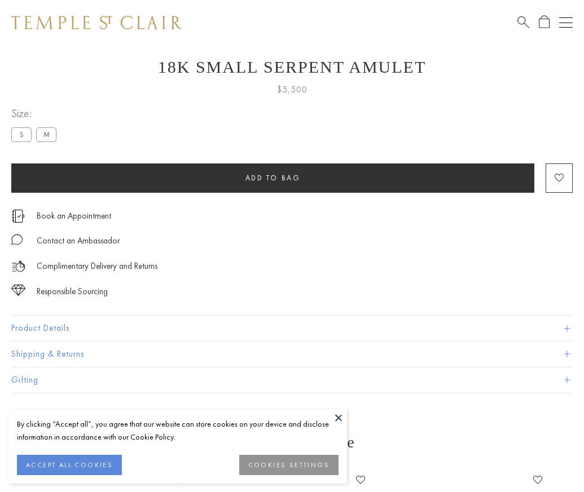 This screenshot has height=492, width=584. What do you see at coordinates (18, 290) in the screenshot?
I see `img: icon_sourcing.svg` at bounding box center [18, 290].